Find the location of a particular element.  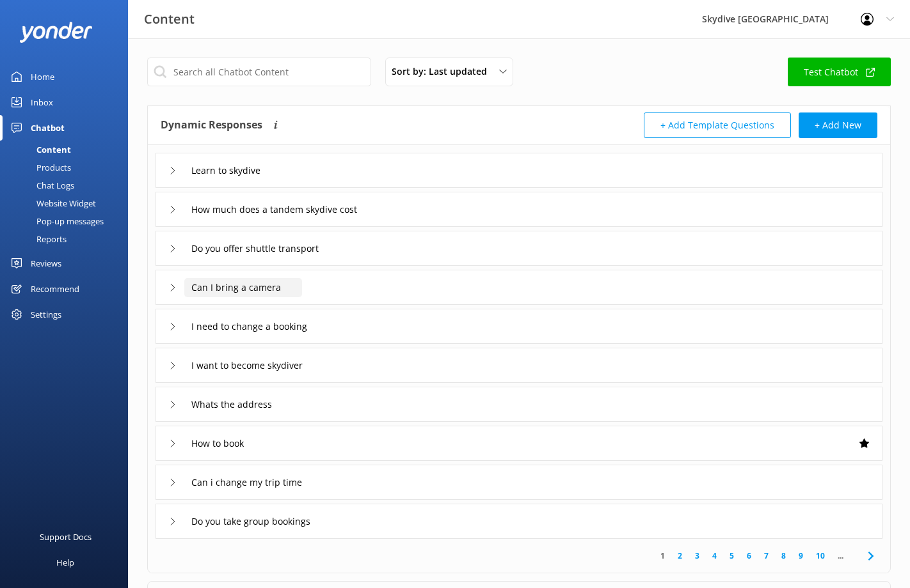

h4: Dynamic Responses is located at coordinates (211, 125).